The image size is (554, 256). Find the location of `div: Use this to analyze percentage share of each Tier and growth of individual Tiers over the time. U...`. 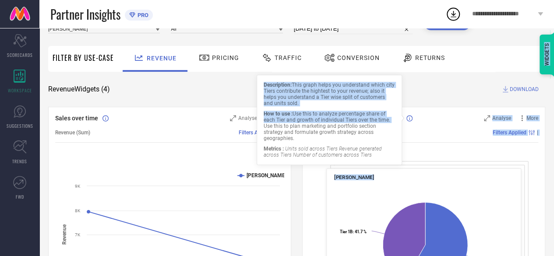

div: Use this to analyze percentage share of each Tier and growth of individual Tiers over the time. U... is located at coordinates (330, 126).